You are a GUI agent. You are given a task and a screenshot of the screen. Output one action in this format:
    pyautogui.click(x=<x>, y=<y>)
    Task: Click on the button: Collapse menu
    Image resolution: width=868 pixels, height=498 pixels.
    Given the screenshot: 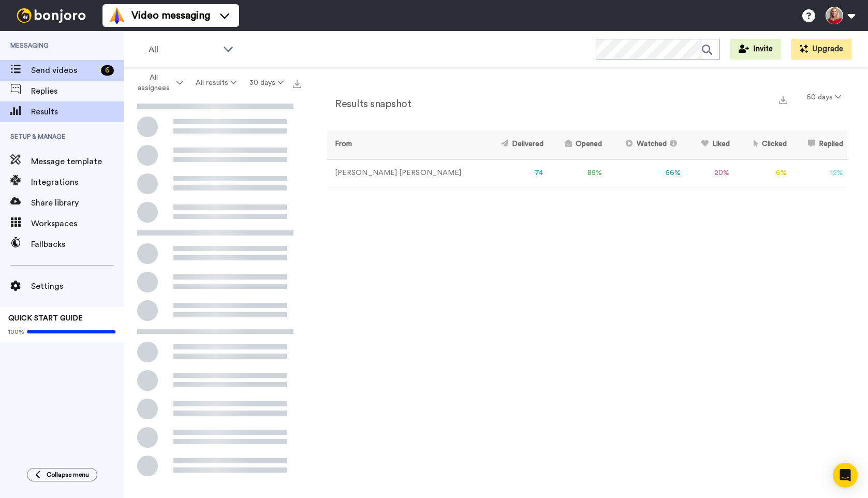 What is the action you would take?
    pyautogui.click(x=62, y=475)
    